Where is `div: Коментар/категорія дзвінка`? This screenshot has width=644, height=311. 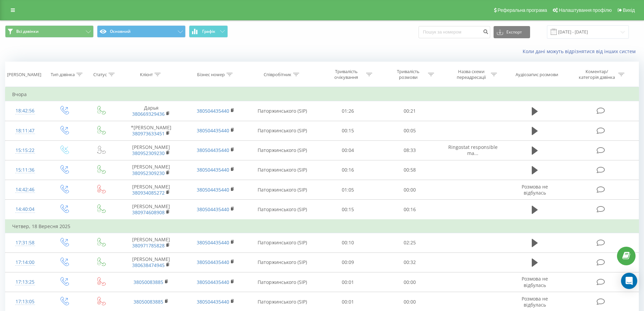
div: Коментар/категорія дзвінка is located at coordinates (597, 75).